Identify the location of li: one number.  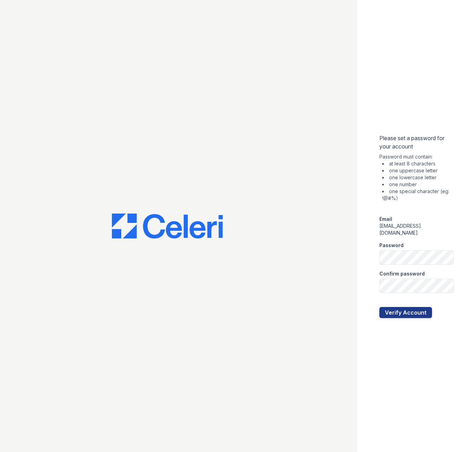
(418, 184).